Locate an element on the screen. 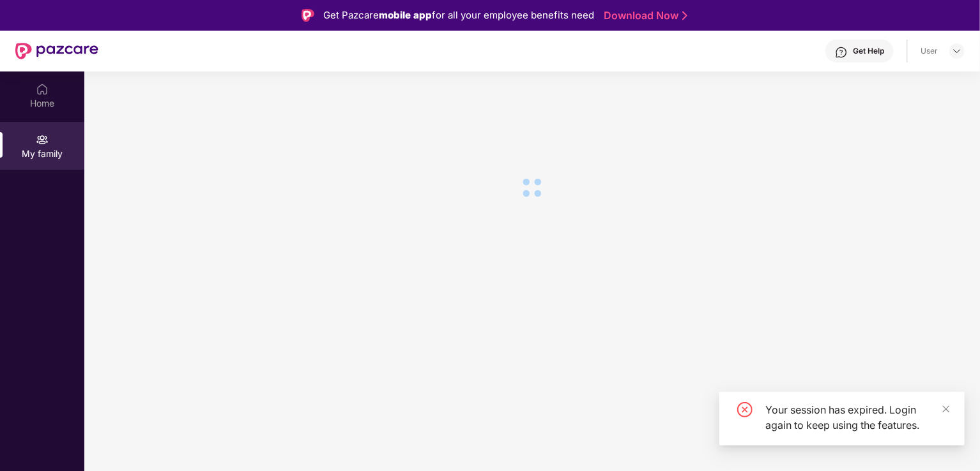 The width and height of the screenshot is (980, 471). img: svg+xml;base64,PHN2ZyB3aWR0aD0iMjAiIGhlaWdodD0iMjAiIHZpZXdCb3g9IjAgMCAyMCAyMCIgZmlsbD0ibm9uZSIgeG... is located at coordinates (43, 140).